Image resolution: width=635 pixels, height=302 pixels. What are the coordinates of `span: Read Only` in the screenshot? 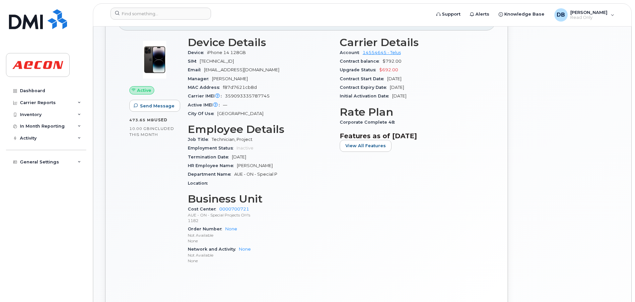 It's located at (589, 18).